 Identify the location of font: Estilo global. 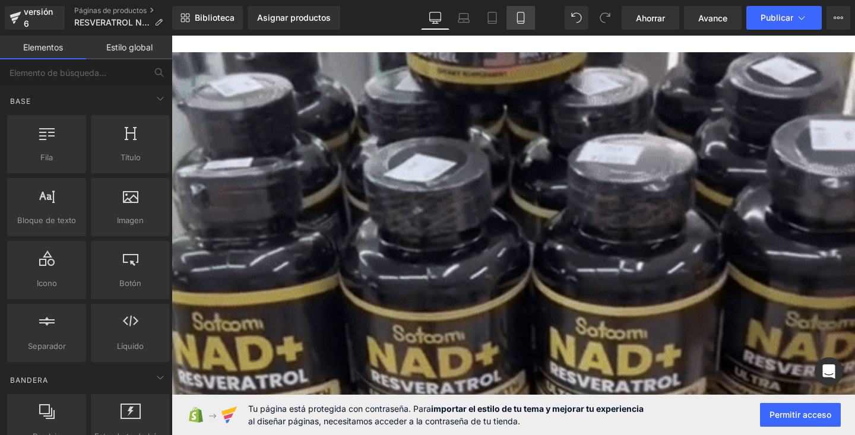
(129, 47).